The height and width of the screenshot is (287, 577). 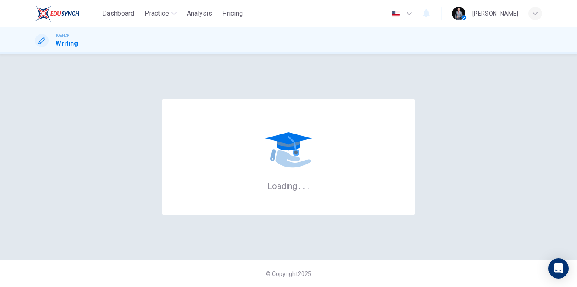 I want to click on a: EduSynch logo, so click(x=67, y=14).